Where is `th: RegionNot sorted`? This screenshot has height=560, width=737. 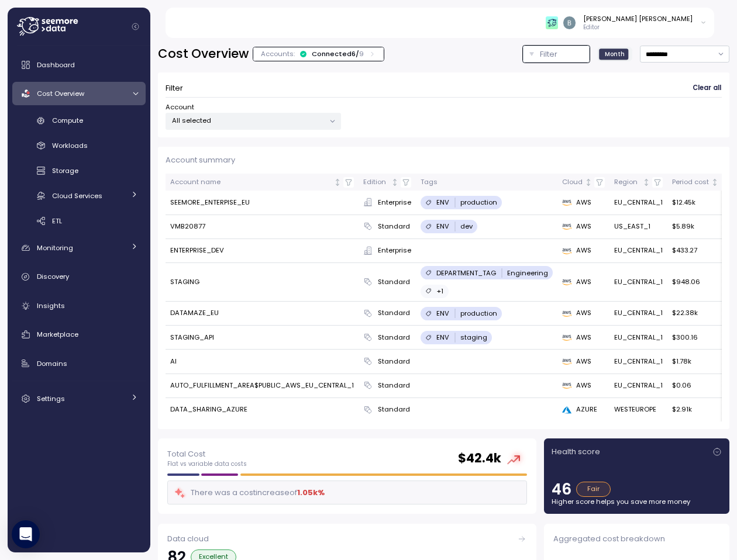 th: RegionNot sorted is located at coordinates (638, 182).